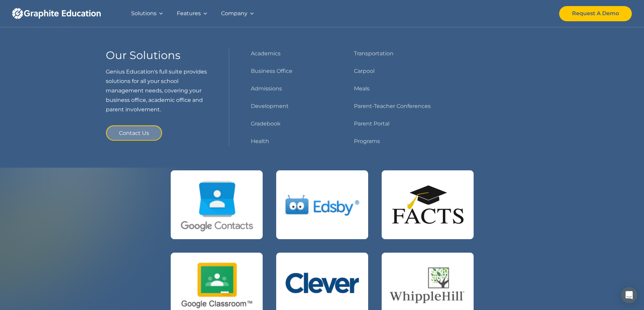  I want to click on a: Meals, so click(362, 89).